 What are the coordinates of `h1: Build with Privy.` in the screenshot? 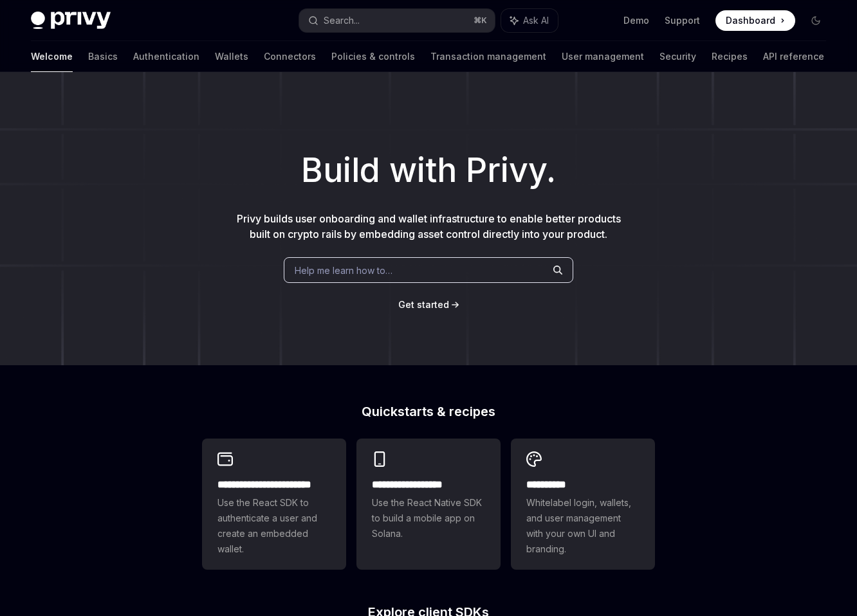 It's located at (429, 171).